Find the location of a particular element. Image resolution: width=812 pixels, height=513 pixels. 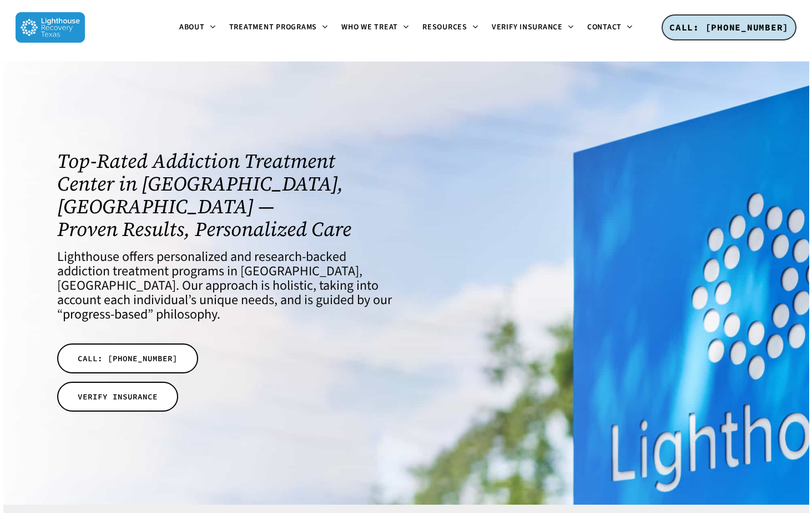

a: Verify Insurance is located at coordinates (533, 28).